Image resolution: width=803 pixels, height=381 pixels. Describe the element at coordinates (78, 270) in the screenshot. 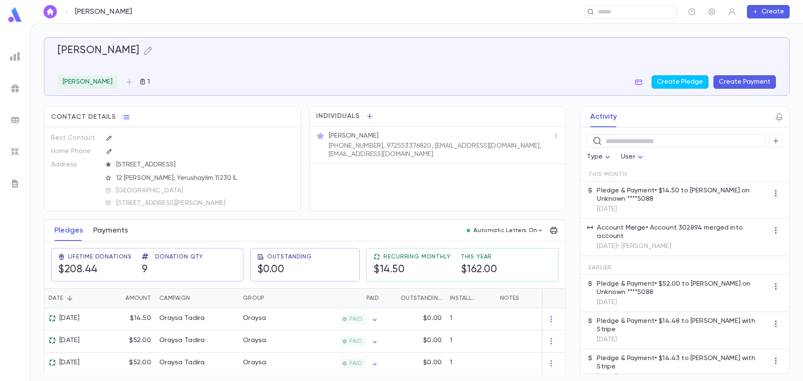

I see `h5: $208.44` at that location.